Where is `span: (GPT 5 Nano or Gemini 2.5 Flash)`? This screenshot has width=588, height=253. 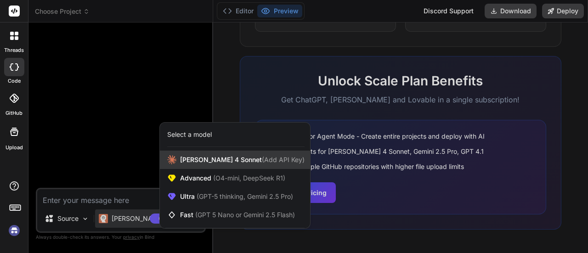
span: (GPT 5 Nano or Gemini 2.5 Flash) is located at coordinates (245, 214).